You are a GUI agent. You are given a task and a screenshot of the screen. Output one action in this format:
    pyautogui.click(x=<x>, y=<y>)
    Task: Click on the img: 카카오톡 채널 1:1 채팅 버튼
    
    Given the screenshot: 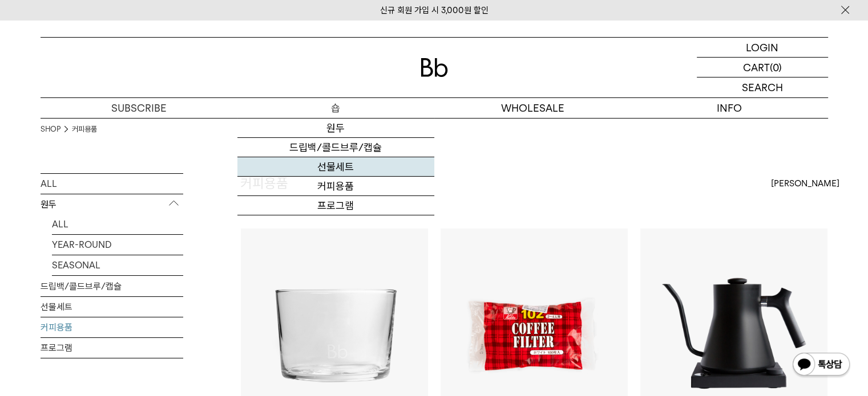 What is the action you would take?
    pyautogui.click(x=821, y=366)
    